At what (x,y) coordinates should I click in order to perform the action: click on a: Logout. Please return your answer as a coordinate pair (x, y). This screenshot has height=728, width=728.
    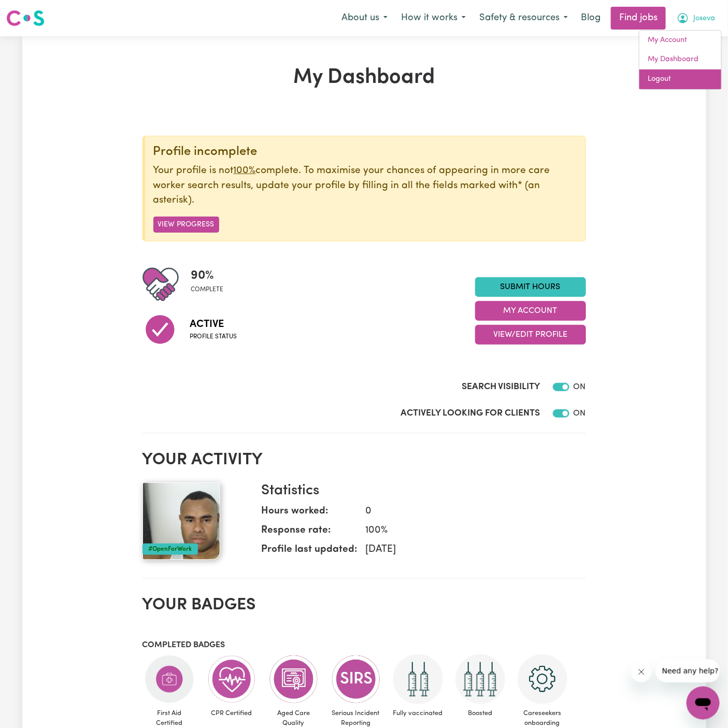
    Looking at the image, I should click on (680, 79).